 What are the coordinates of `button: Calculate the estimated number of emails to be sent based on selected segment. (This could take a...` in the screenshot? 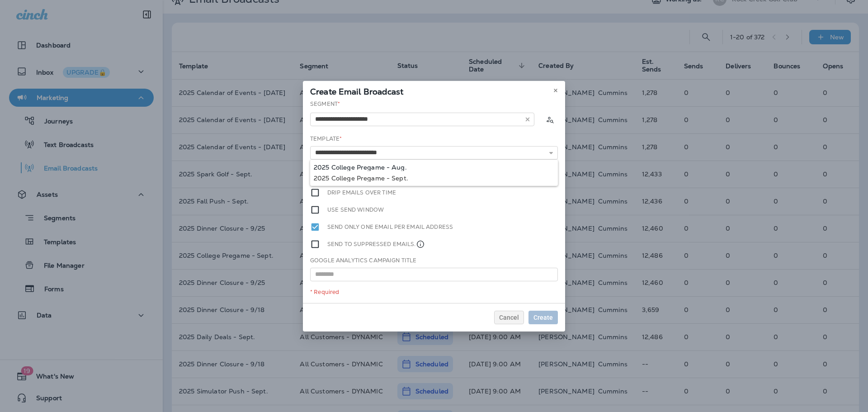 It's located at (550, 119).